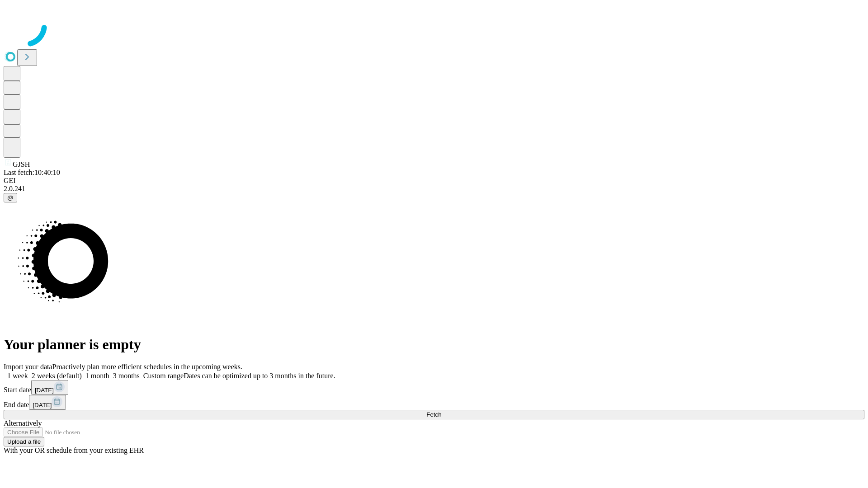 The image size is (868, 488). Describe the element at coordinates (17, 376) in the screenshot. I see `span: 1 week` at that location.